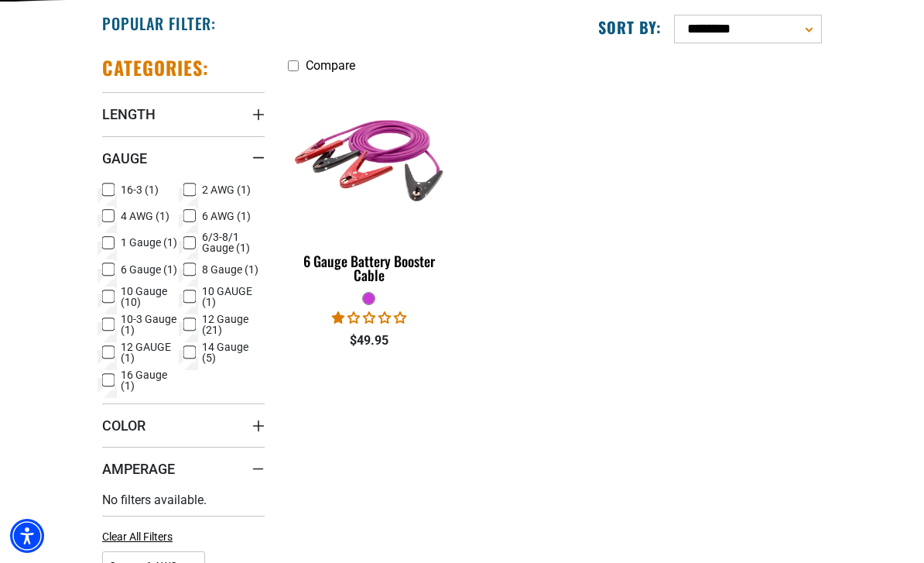  What do you see at coordinates (183, 468) in the screenshot?
I see `summary: Amperage` at bounding box center [183, 468].